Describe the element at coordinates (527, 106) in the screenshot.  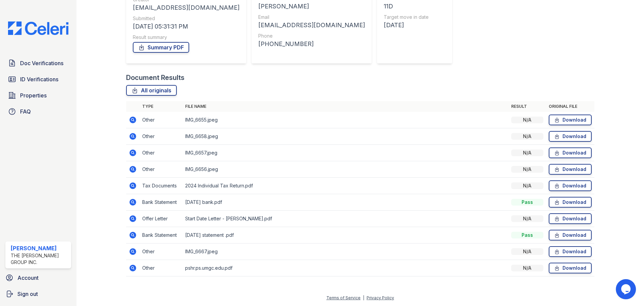
I see `th: Result` at that location.